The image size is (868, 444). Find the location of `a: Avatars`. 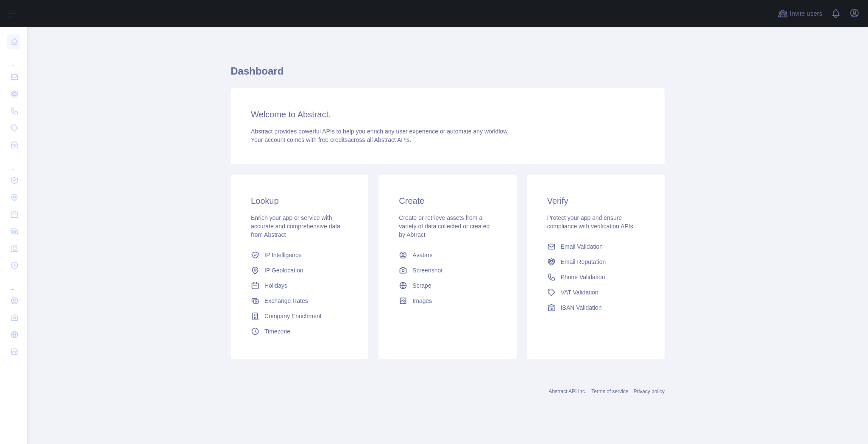

a: Avatars is located at coordinates (447, 256).